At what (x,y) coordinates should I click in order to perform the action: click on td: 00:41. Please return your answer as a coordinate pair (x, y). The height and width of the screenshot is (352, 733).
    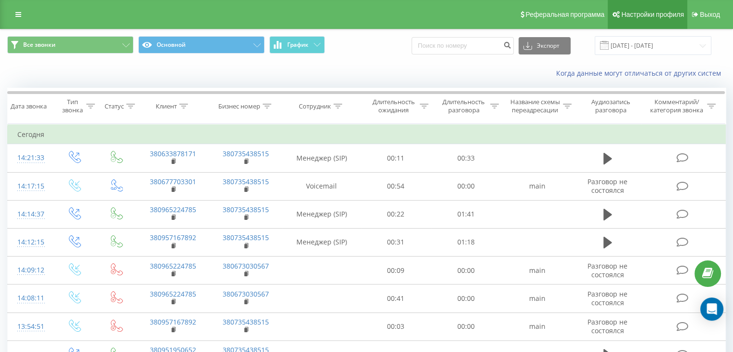
    Looking at the image, I should click on (395, 298).